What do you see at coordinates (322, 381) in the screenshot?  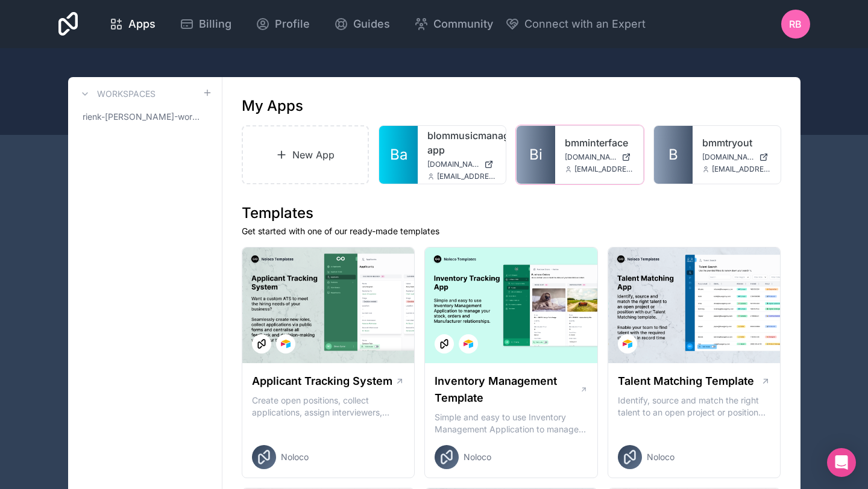 I see `h1: Applicant Tracking System` at bounding box center [322, 381].